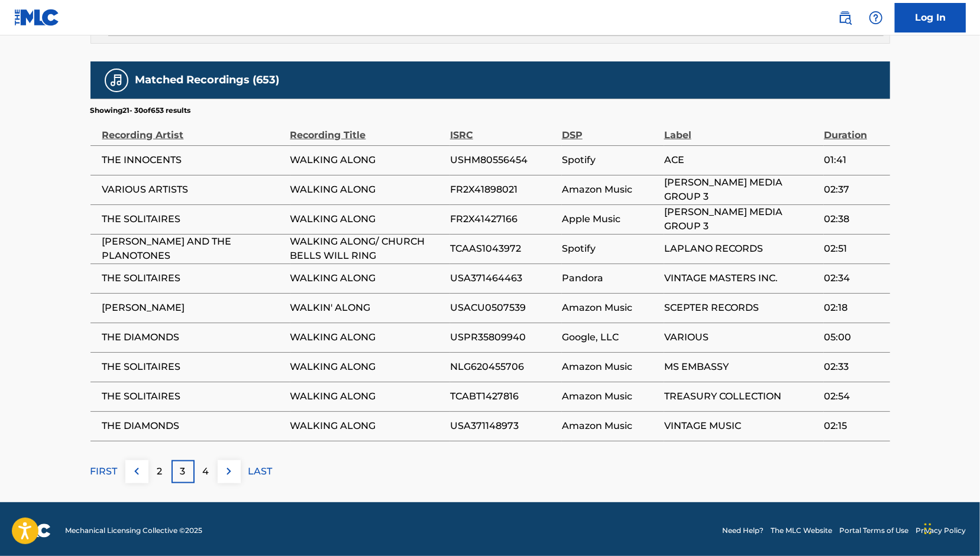 Image resolution: width=980 pixels, height=556 pixels. Describe the element at coordinates (743, 531) in the screenshot. I see `a: Need Help?` at that location.